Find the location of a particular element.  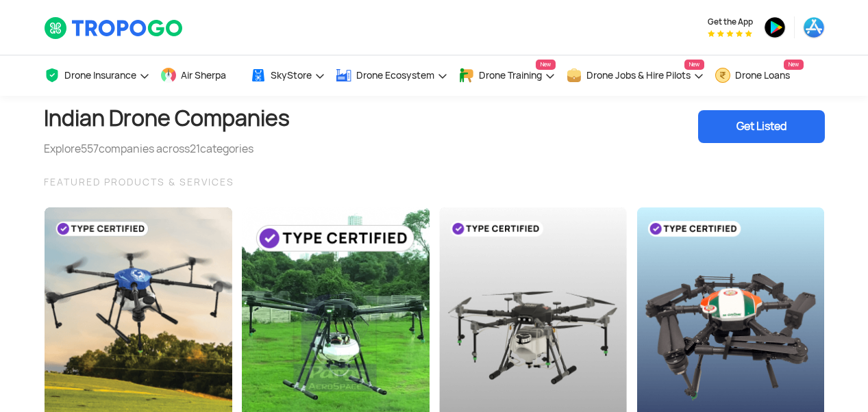

span: Get the App is located at coordinates (730, 22).